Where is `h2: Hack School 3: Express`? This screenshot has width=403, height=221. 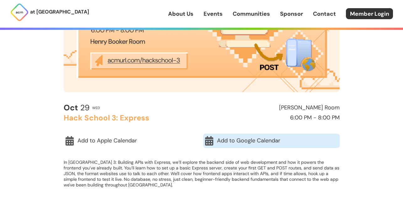
h2: Hack School 3: Express is located at coordinates (131, 118).